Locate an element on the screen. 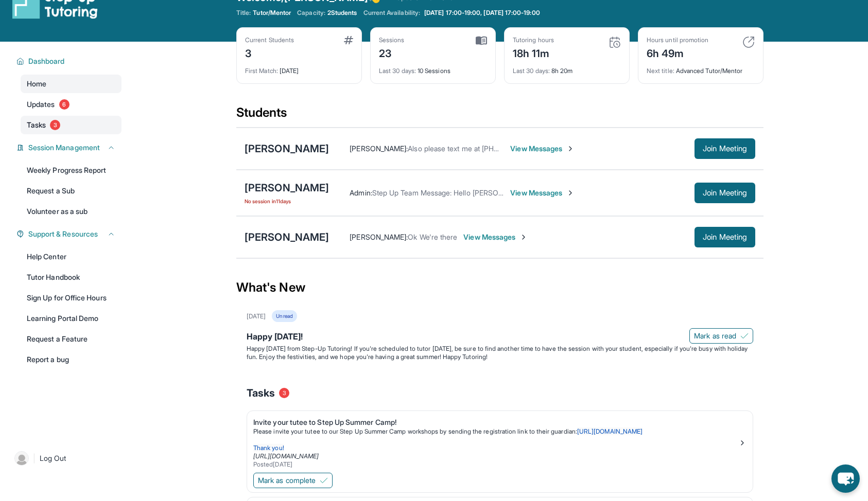 The height and width of the screenshot is (501, 868). span: Ok We're there is located at coordinates (432, 237).